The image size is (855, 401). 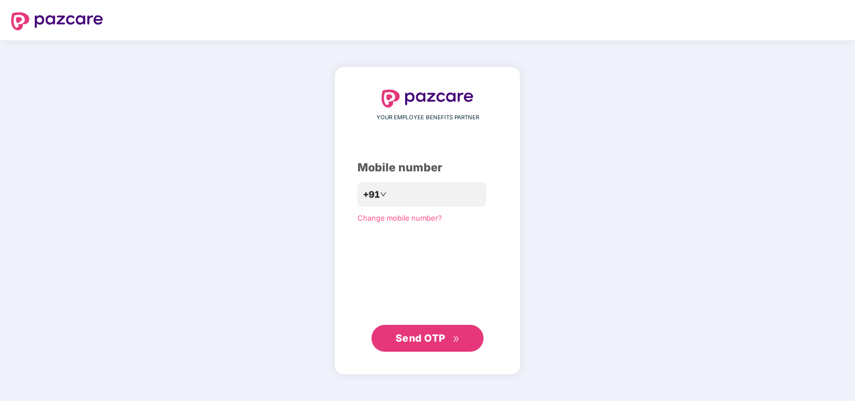 I want to click on span: Change mobile number?, so click(x=399, y=218).